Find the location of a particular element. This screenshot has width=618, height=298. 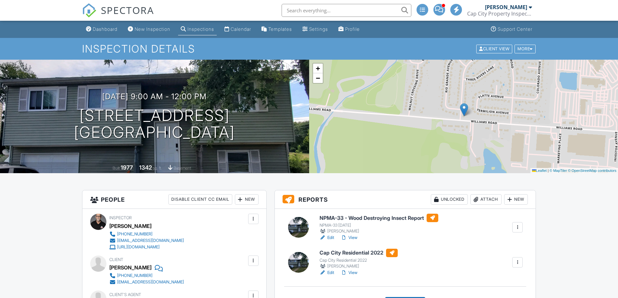

a: Settings is located at coordinates (315, 29).